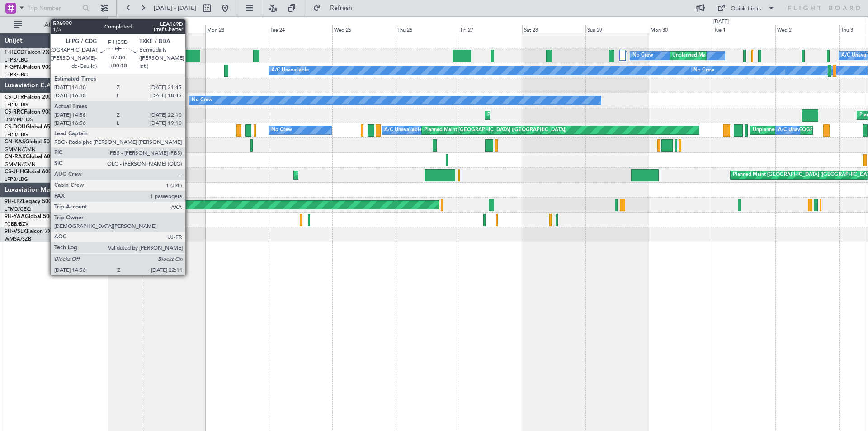 Image resolution: width=868 pixels, height=431 pixels. Describe the element at coordinates (30, 142) in the screenshot. I see `a: CN-KASGlobal 5000` at that location.